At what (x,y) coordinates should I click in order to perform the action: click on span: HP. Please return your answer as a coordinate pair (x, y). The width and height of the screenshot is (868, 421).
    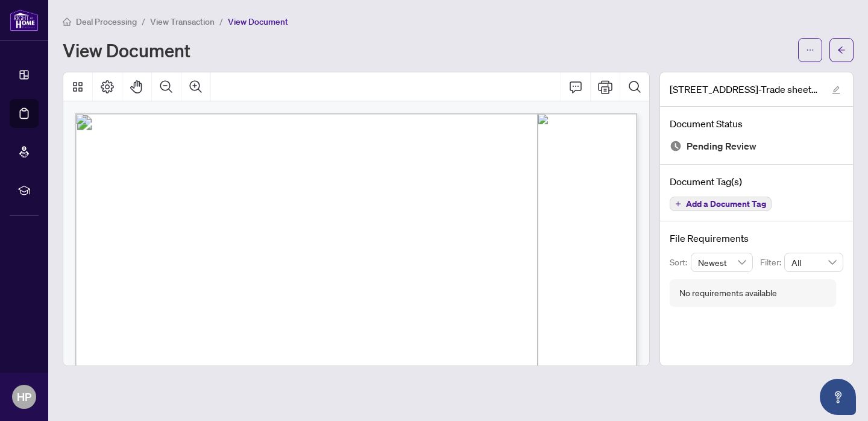
    Looking at the image, I should click on (24, 397).